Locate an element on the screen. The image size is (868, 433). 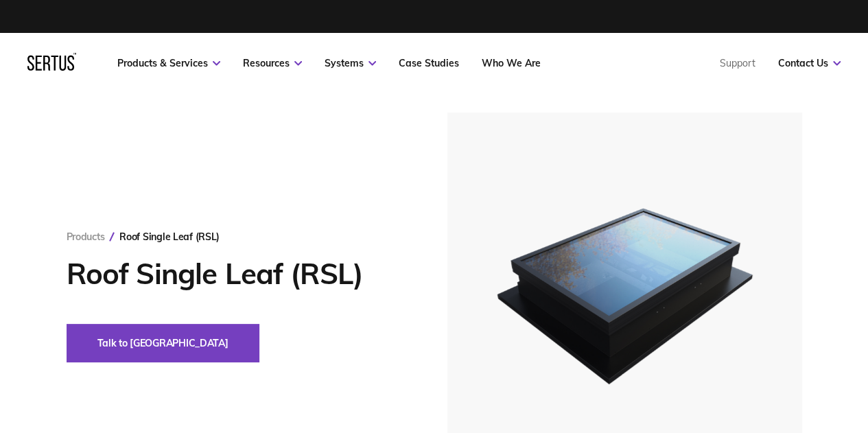
a: Products is located at coordinates (85, 237).